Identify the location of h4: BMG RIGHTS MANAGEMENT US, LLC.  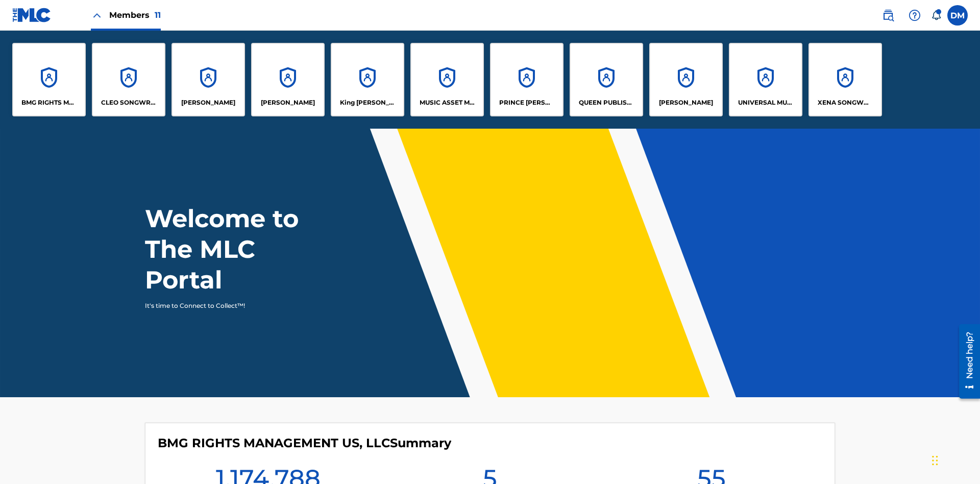
(304, 443).